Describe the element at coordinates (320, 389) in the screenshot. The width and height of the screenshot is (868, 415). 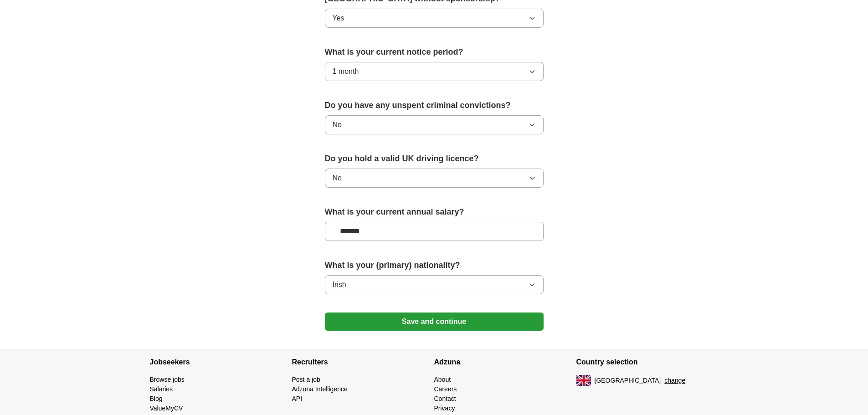
I see `a: Adzuna Intelligence` at that location.